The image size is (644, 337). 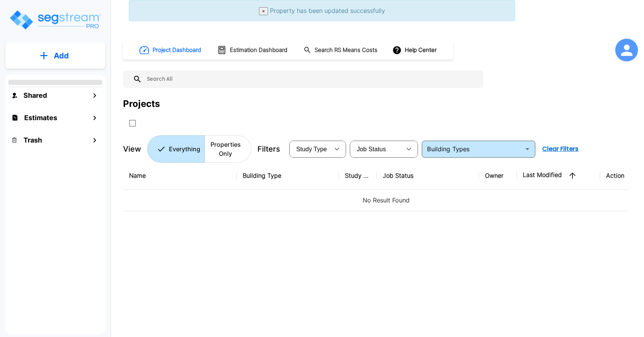 I want to click on th: Last Modified, so click(x=559, y=175).